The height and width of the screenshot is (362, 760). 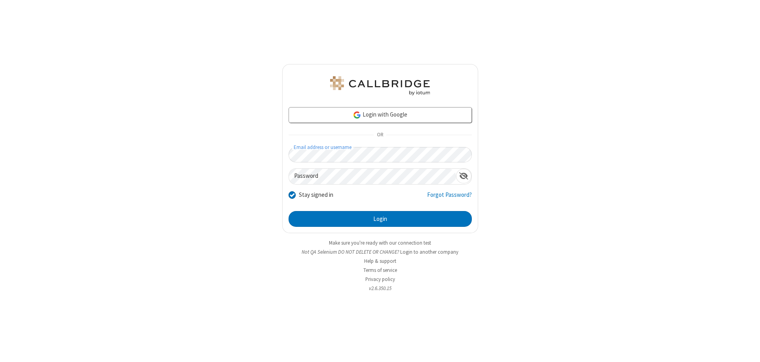 I want to click on a: Forgot Password?, so click(x=449, y=198).